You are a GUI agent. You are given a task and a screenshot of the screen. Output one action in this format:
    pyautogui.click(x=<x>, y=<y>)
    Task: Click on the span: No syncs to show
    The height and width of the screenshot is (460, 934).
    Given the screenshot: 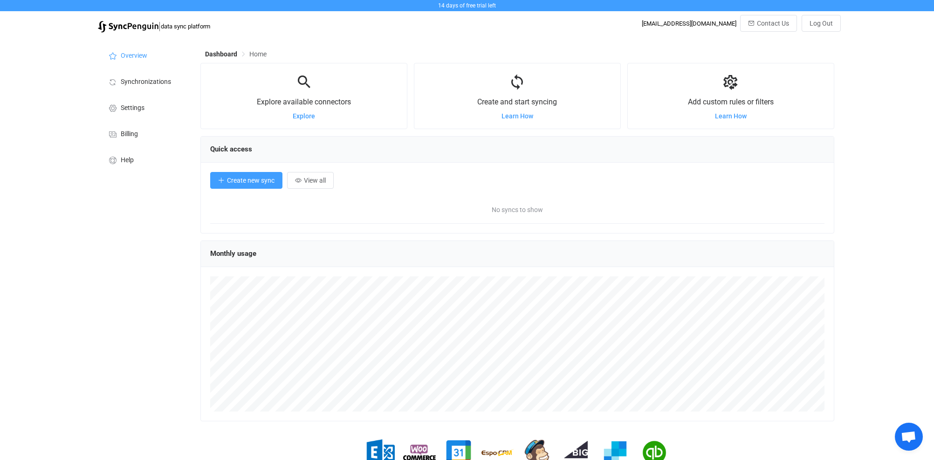 What is the action you would take?
    pyautogui.click(x=517, y=210)
    